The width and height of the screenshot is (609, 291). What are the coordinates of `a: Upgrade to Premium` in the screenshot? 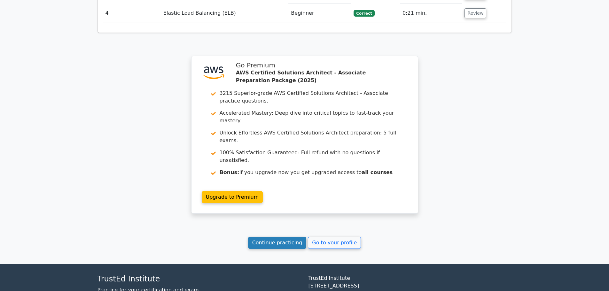 It's located at (232, 197).